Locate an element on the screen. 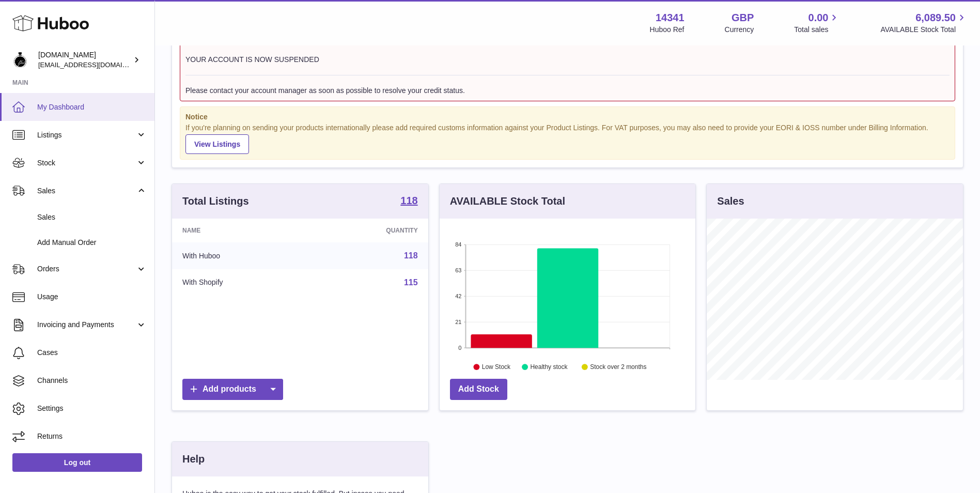 This screenshot has height=493, width=980. strong: 118 is located at coordinates (409, 201).